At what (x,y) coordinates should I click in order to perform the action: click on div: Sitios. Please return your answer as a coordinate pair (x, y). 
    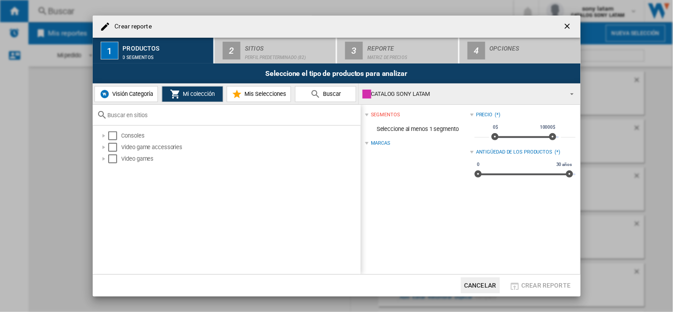
    Looking at the image, I should click on (288, 46).